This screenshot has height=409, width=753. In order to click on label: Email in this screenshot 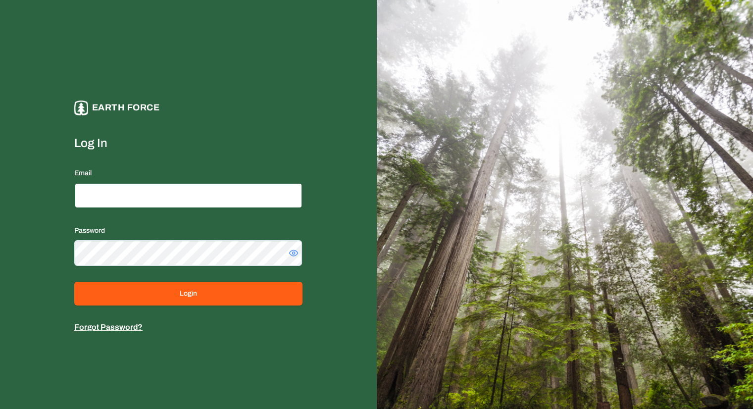, I will do `click(83, 173)`.